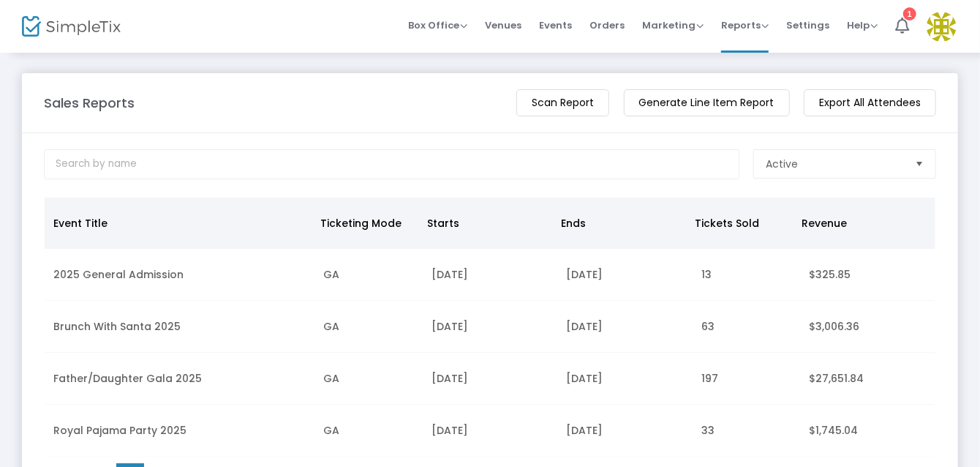  I want to click on span: Help, so click(862, 25).